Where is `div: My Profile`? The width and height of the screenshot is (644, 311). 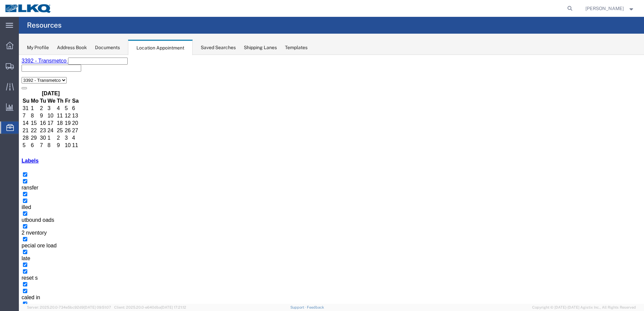 div: My Profile is located at coordinates (38, 48).